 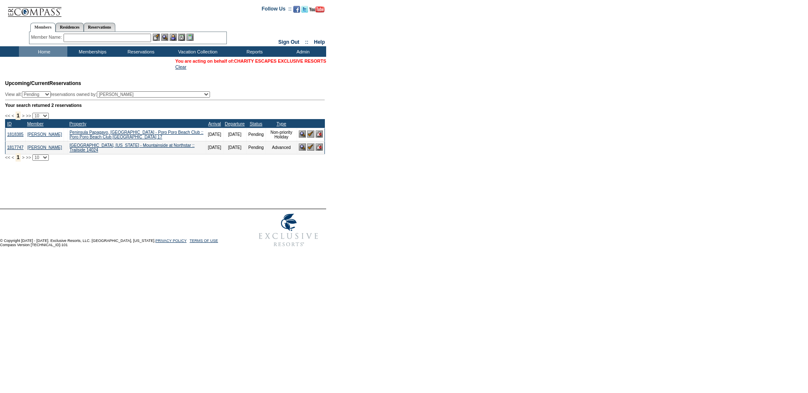 I want to click on a: Help, so click(x=319, y=42).